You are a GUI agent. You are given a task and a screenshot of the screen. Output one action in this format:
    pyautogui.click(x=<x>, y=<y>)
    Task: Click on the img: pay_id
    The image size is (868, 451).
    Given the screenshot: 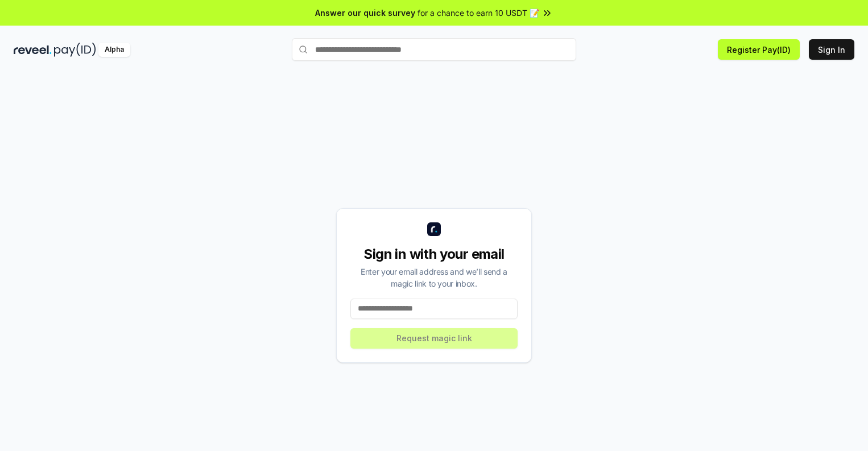 What is the action you would take?
    pyautogui.click(x=75, y=49)
    